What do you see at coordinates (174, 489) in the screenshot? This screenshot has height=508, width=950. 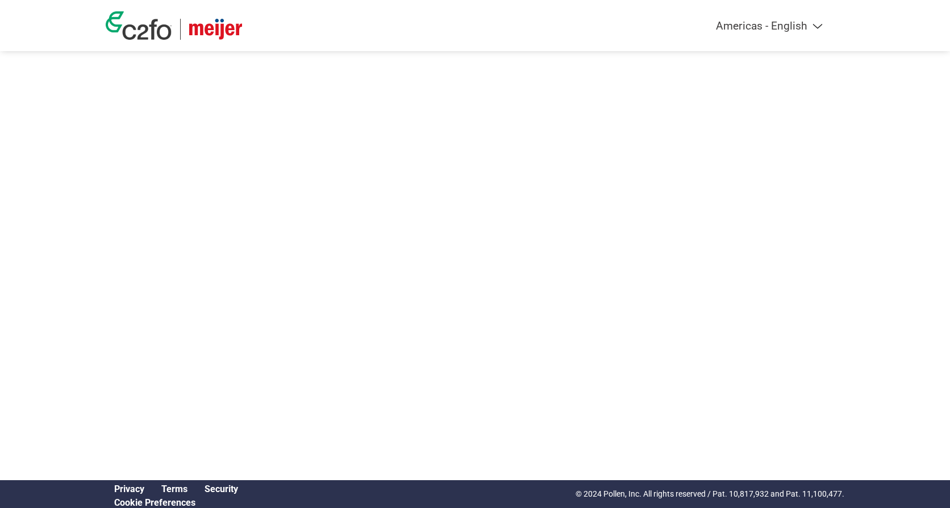 I see `a: Terms` at bounding box center [174, 489].